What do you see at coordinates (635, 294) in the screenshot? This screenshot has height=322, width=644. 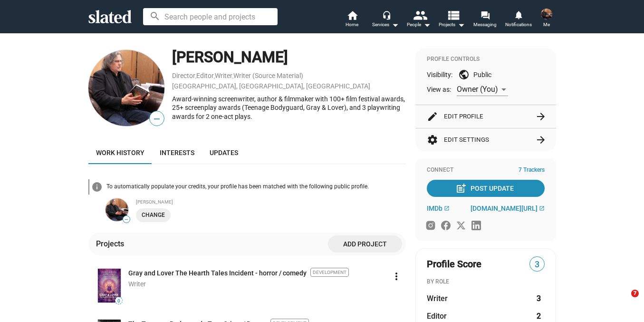 I see `span: 7` at bounding box center [635, 294].